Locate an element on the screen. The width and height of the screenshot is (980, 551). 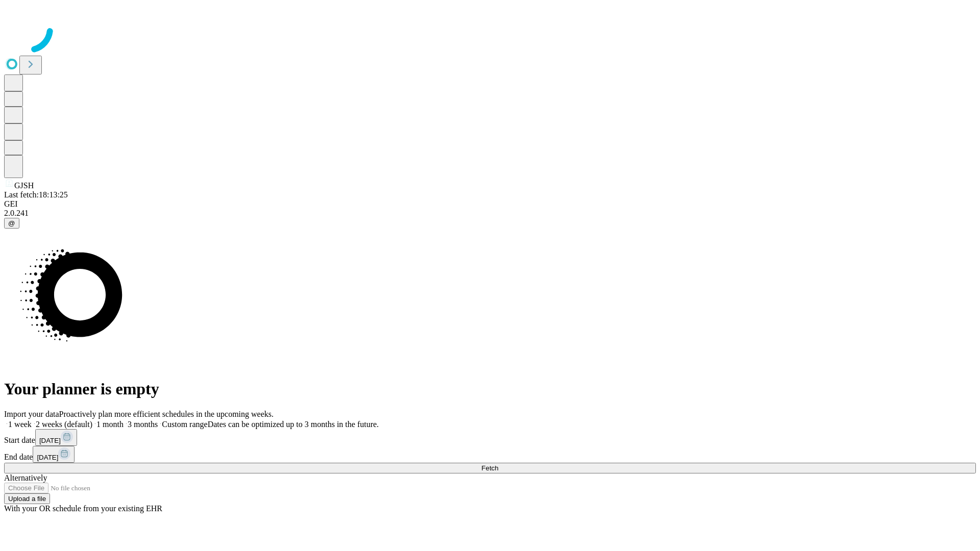
button: Fetch is located at coordinates (490, 467).